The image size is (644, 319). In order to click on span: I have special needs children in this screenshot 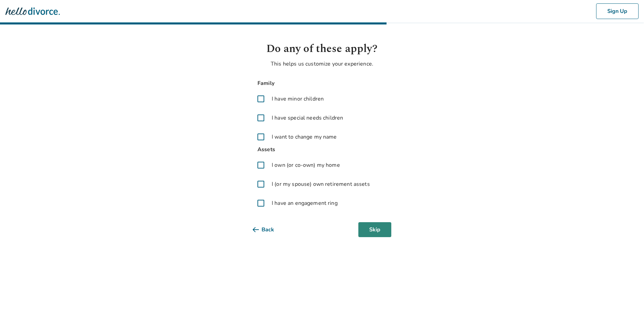, I will do `click(307, 118)`.